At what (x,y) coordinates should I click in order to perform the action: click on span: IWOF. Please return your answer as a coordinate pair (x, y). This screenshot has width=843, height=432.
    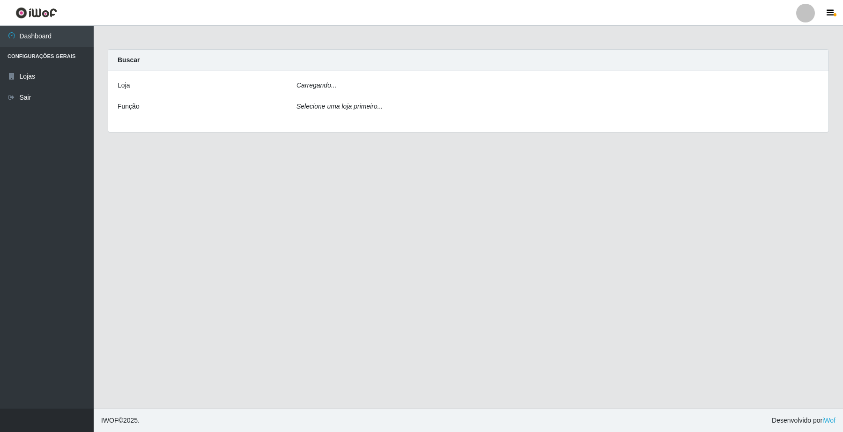
    Looking at the image, I should click on (110, 420).